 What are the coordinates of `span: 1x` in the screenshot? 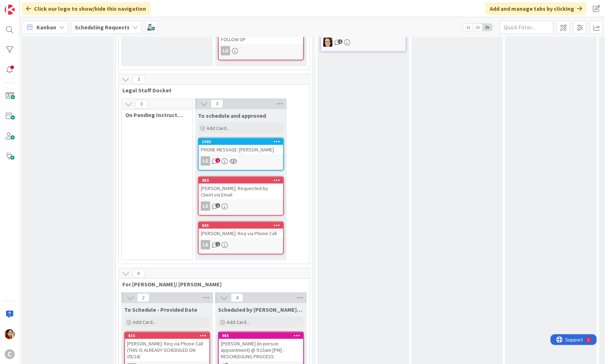 It's located at (468, 27).